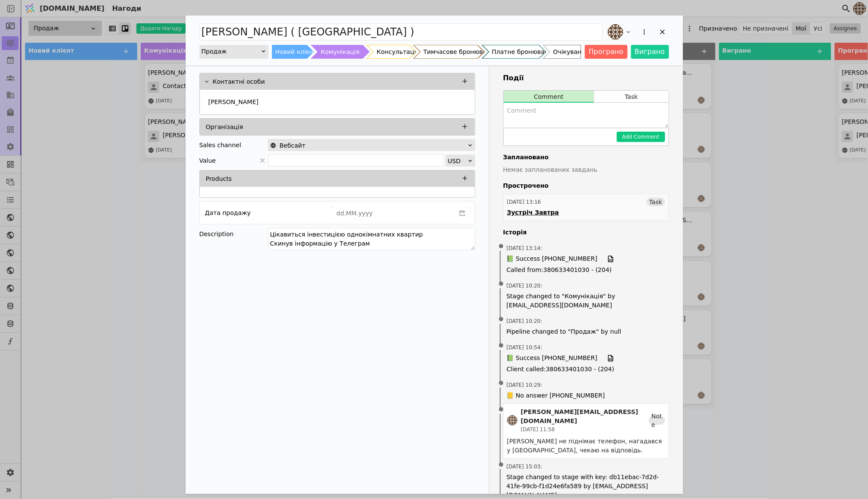 The width and height of the screenshot is (868, 499). I want to click on span: Called from : 380633401030 - (204), so click(586, 270).